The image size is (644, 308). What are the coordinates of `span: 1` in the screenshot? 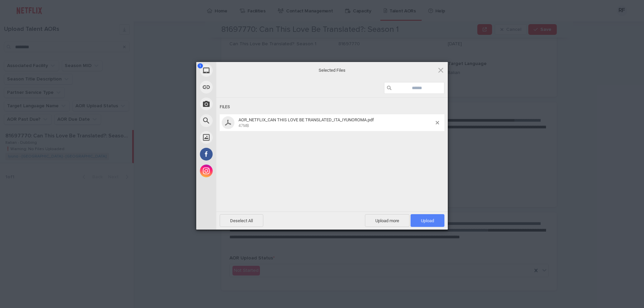 It's located at (200, 66).